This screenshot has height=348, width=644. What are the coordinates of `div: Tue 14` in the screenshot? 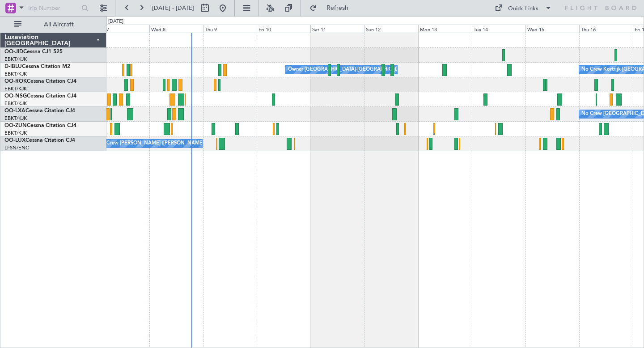 It's located at (499, 29).